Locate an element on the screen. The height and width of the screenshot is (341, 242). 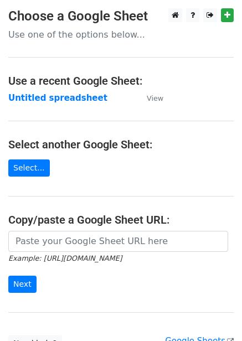
h4: Select another Google Sheet: is located at coordinates (121, 144).